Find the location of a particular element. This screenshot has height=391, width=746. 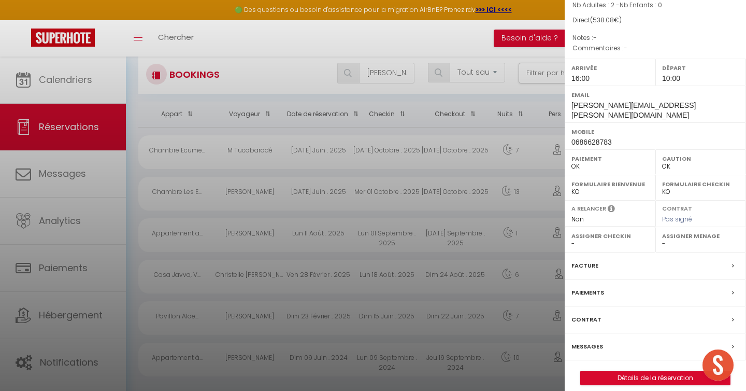

label: Formulaire Bienvenue is located at coordinates (610, 184).